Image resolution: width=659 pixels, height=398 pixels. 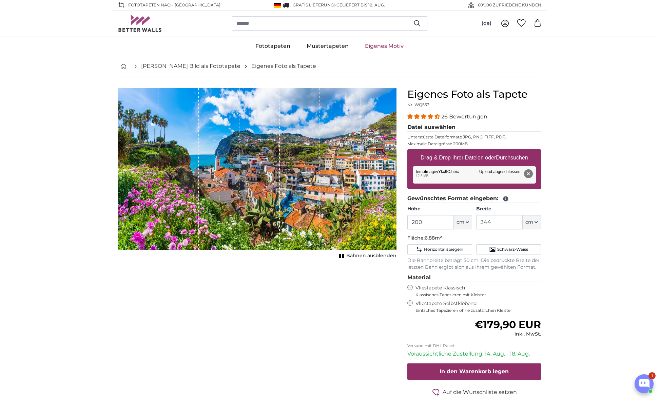 I want to click on legend: Datei auswählen, so click(x=474, y=127).